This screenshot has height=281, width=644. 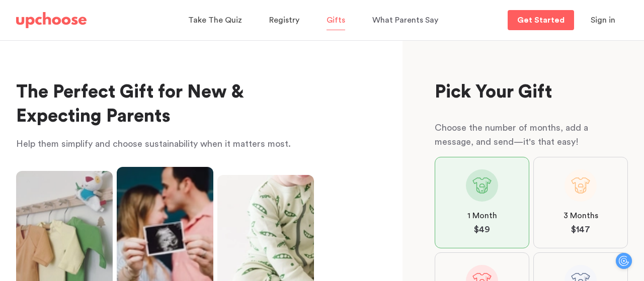 I want to click on span: Registry, so click(x=284, y=20).